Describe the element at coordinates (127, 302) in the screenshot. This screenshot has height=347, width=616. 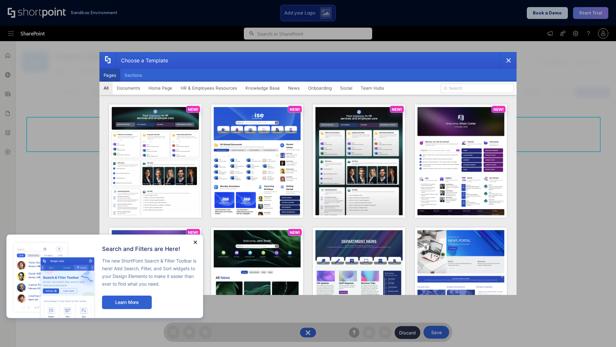
I see `button: Learn More` at that location.